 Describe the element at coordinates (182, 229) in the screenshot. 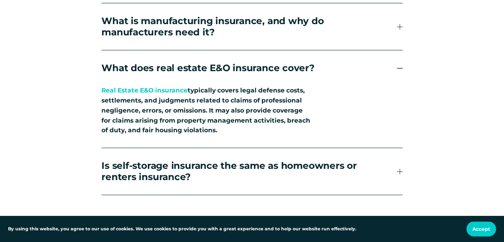

I see `p: By using this website, you agree to our use of cookies. We use cookies to provide you with a grea...` at that location.